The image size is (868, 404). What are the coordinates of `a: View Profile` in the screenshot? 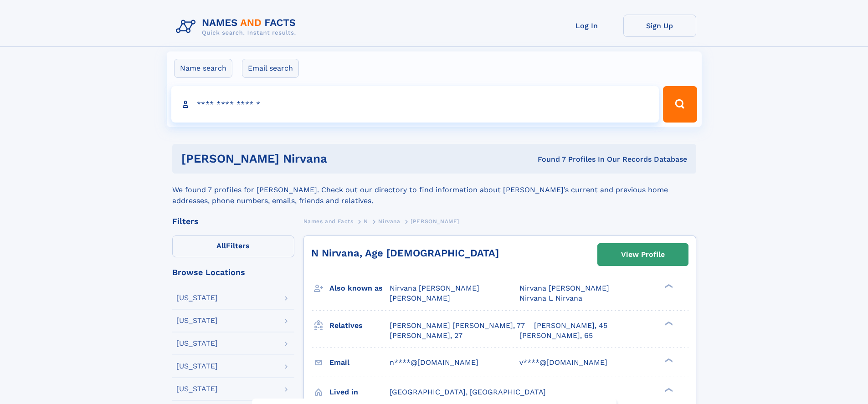 It's located at (643, 255).